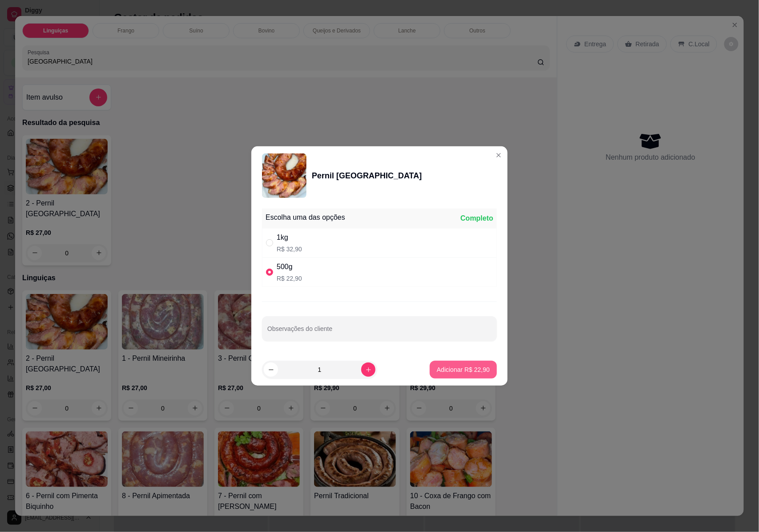 Image resolution: width=759 pixels, height=532 pixels. What do you see at coordinates (463, 369) in the screenshot?
I see `p: Adicionar R$ 22,90` at bounding box center [463, 369].